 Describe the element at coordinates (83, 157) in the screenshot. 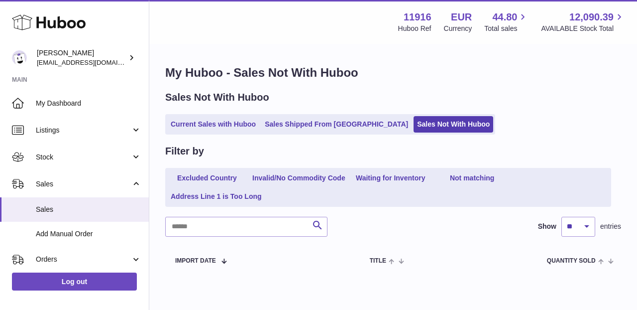

I see `span: Stock` at that location.